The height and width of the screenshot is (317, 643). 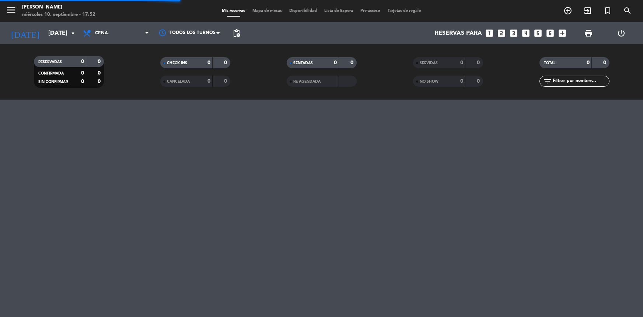 What do you see at coordinates (59, 15) in the screenshot?
I see `div: miércoles 10. septiembre - 17:52` at bounding box center [59, 15].